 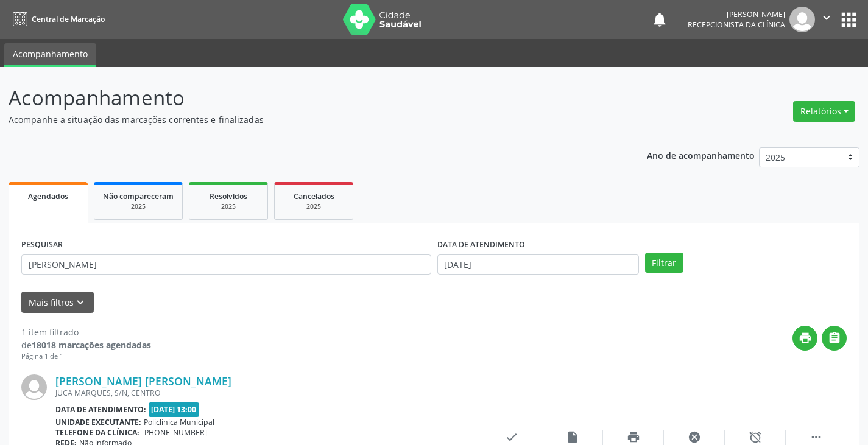 I want to click on p: Acompanhamento, so click(x=306, y=98).